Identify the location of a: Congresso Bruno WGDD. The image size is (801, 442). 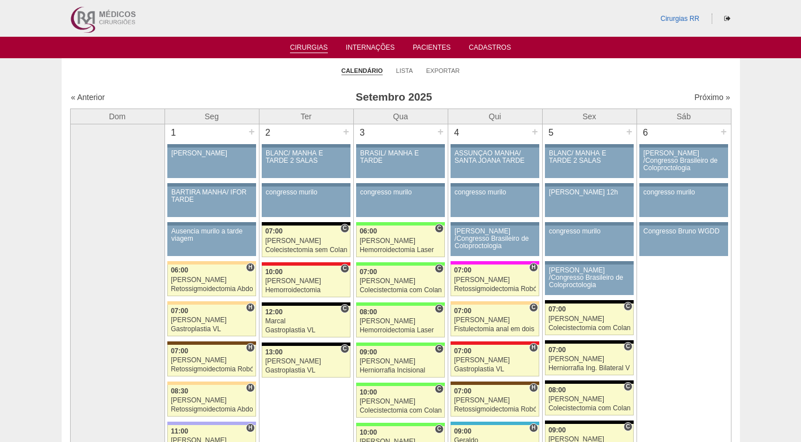
(684, 241).